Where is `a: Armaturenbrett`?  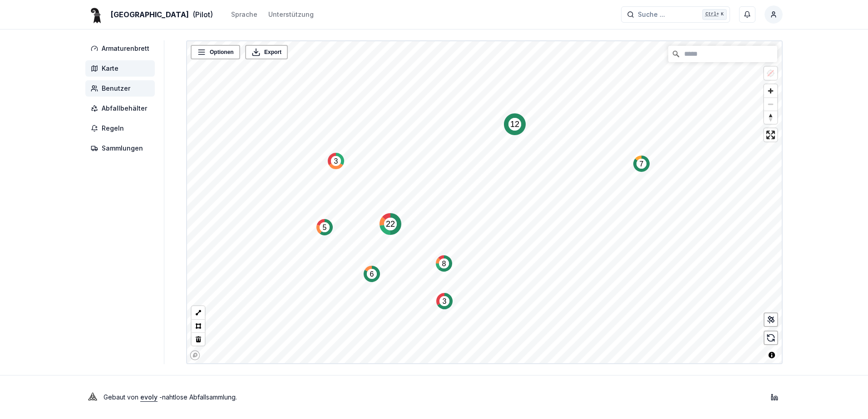 a: Armaturenbrett is located at coordinates (122, 49).